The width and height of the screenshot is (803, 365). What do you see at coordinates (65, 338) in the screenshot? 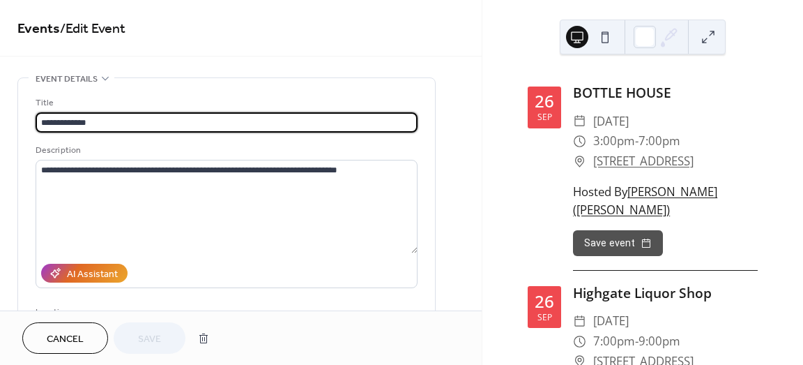
I see `button: Cancel` at bounding box center [65, 338].